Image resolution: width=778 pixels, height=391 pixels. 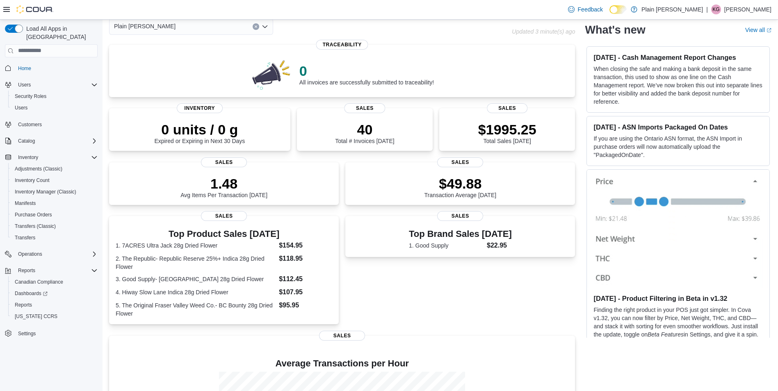 I want to click on p: $49.88, so click(x=460, y=184).